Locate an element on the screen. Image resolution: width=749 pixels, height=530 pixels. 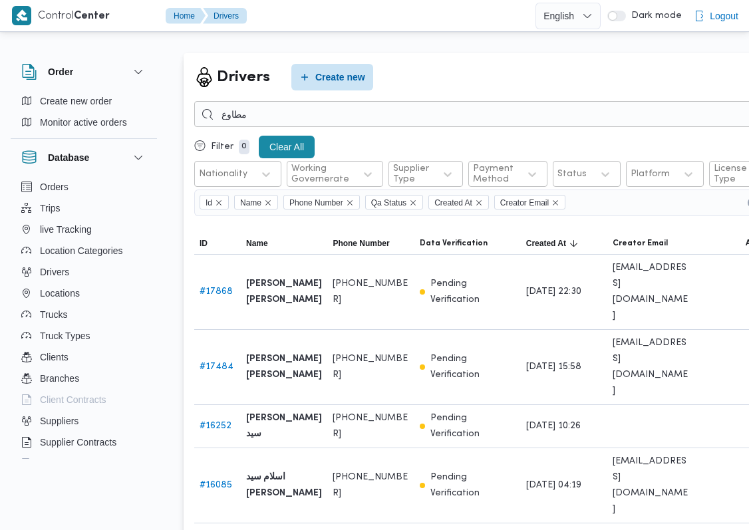
button: ID is located at coordinates (217, 243).